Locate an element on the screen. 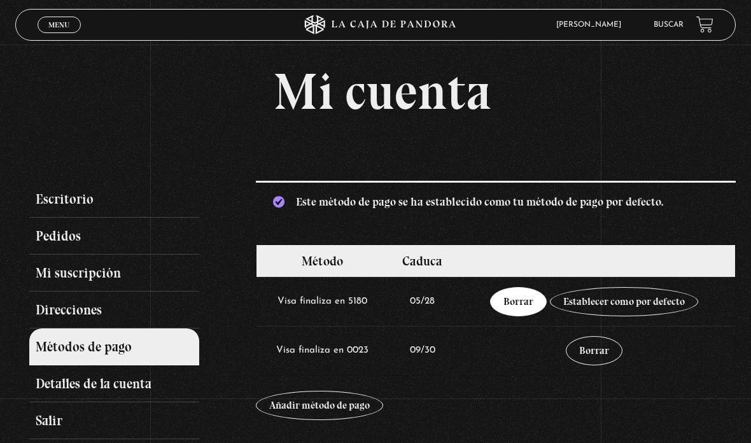 The image size is (751, 443). div: Este método de pago se ha establecido como tu método de pago por defecto. is located at coordinates (496, 201).